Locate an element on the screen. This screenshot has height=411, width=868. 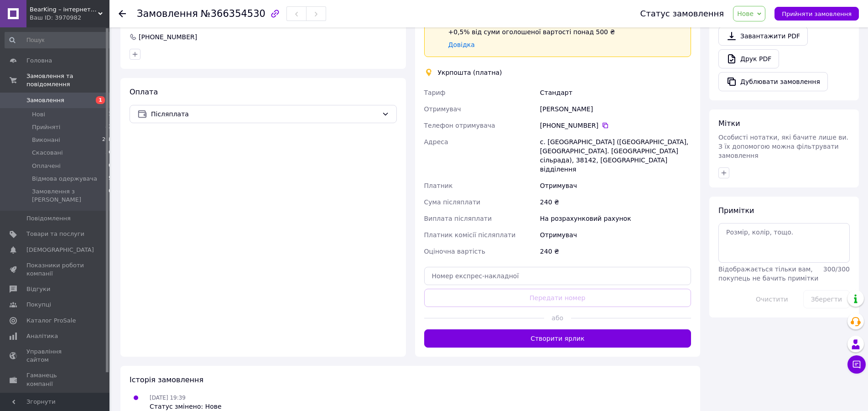
div: Повернутися назад is located at coordinates (122, 14).